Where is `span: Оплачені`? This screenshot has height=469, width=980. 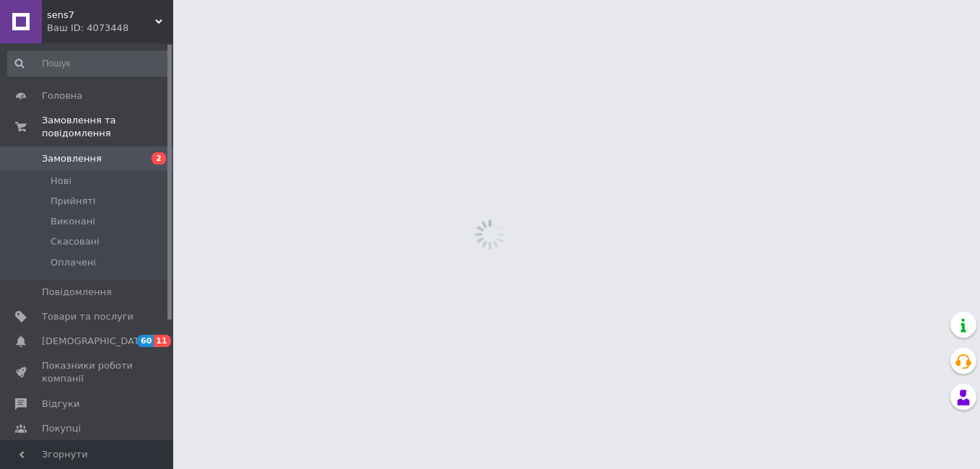 span: Оплачені is located at coordinates (73, 262).